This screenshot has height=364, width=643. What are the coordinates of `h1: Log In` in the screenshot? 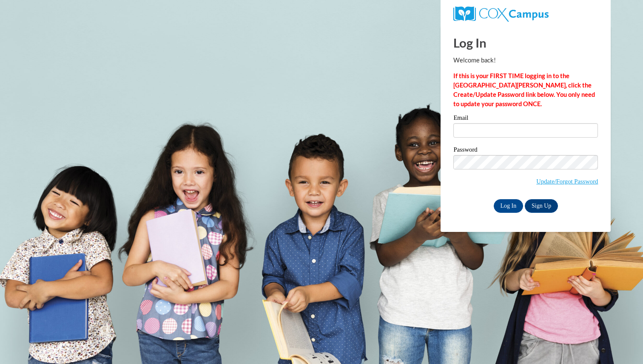 It's located at (526, 42).